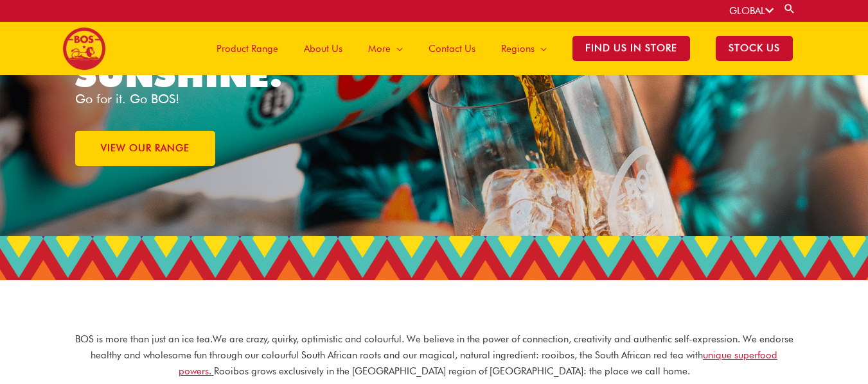 The height and width of the screenshot is (384, 868). Describe the element at coordinates (323, 48) in the screenshot. I see `span: About Us` at that location.